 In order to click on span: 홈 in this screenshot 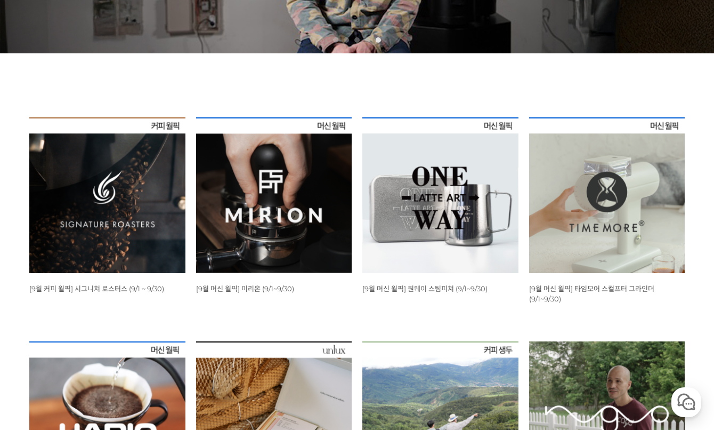, I will do `click(37, 358)`.